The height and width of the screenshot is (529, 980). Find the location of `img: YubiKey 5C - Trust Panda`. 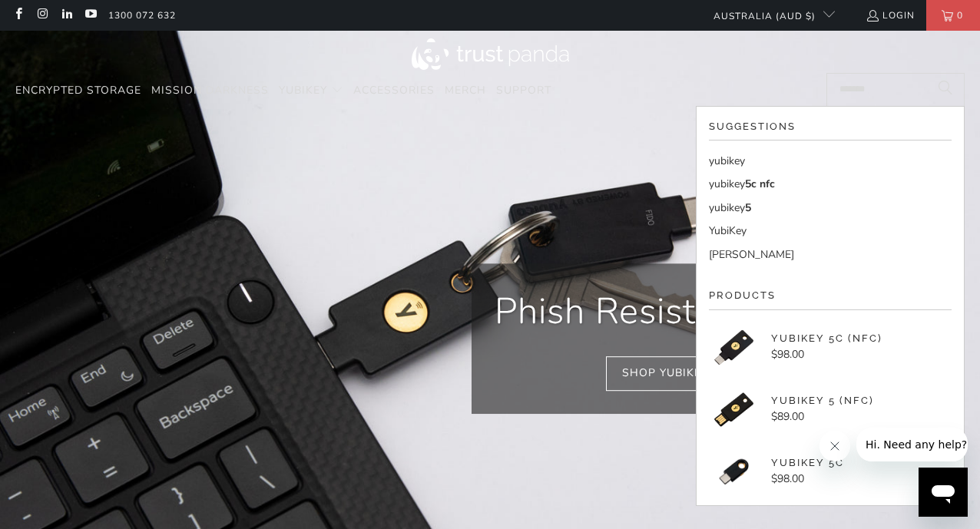

img: YubiKey 5C - Trust Panda is located at coordinates (733, 472).